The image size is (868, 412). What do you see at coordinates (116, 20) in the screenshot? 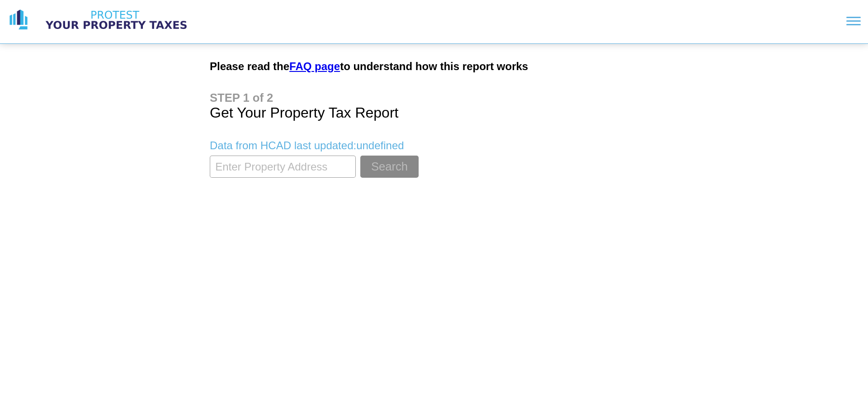
I see `img: logo text` at bounding box center [116, 20].